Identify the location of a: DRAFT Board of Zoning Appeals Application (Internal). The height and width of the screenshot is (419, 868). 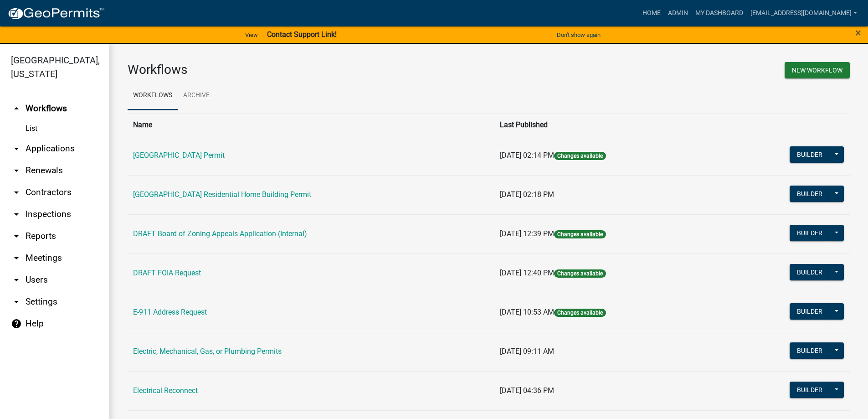
(220, 233).